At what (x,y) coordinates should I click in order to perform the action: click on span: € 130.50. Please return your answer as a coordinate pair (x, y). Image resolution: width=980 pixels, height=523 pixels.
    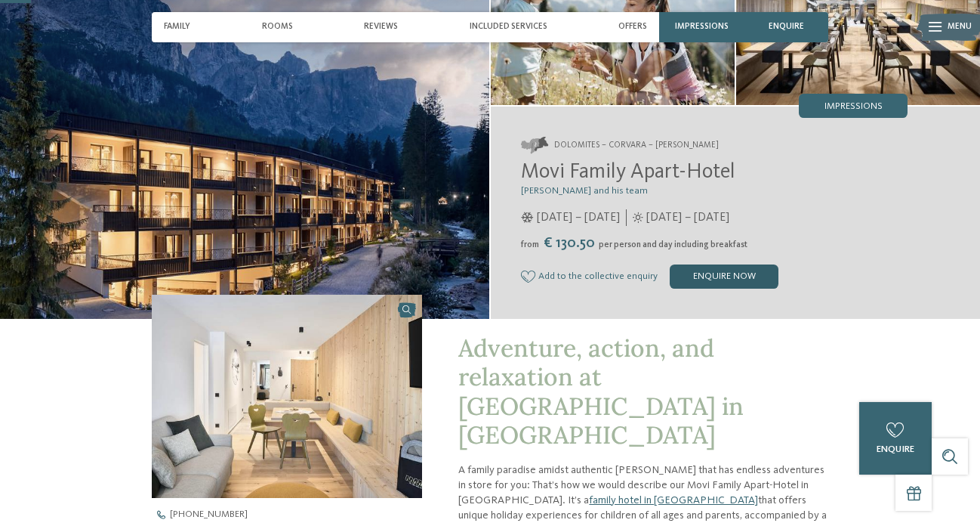
    Looking at the image, I should click on (569, 243).